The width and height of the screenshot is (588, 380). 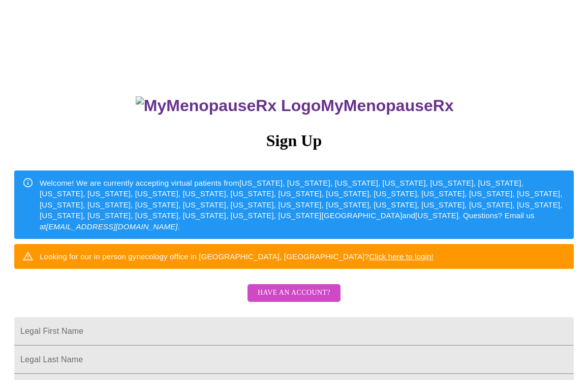 I want to click on h3: MyMenopauseRx, so click(x=295, y=106).